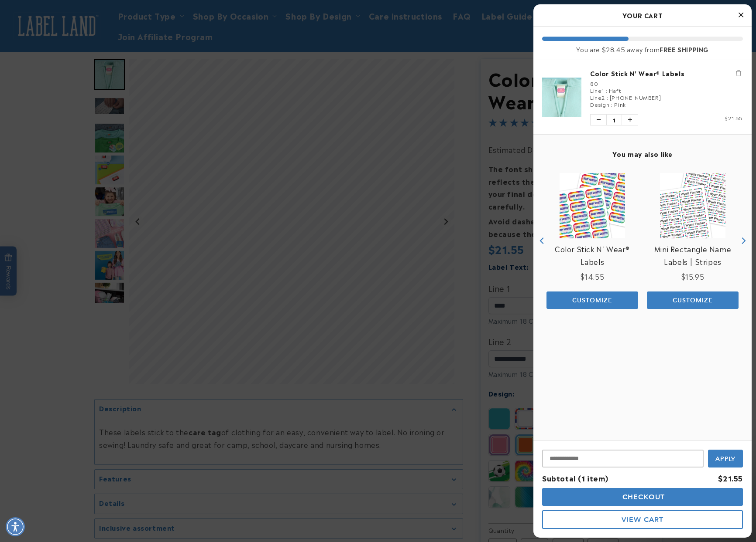 The height and width of the screenshot is (542, 756). What do you see at coordinates (597, 91) in the screenshot?
I see `span: Line1` at bounding box center [597, 91].